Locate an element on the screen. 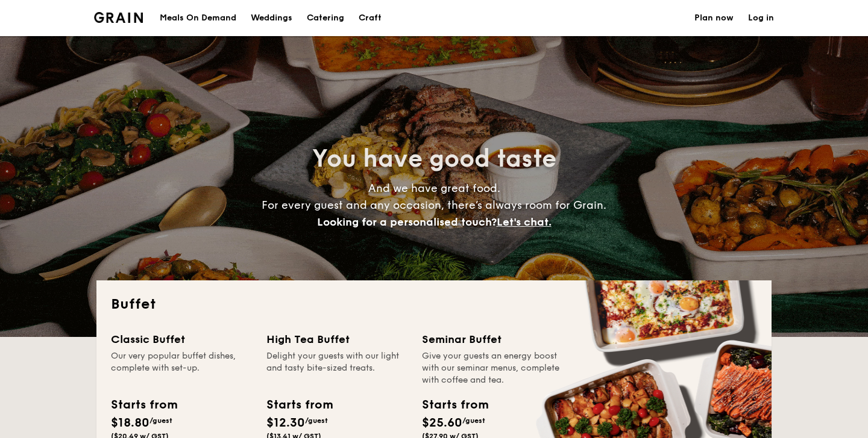 The width and height of the screenshot is (868, 438). div: Give your guests an energy boost with our seminar menus, complete with coffee and tea. is located at coordinates (492, 368).